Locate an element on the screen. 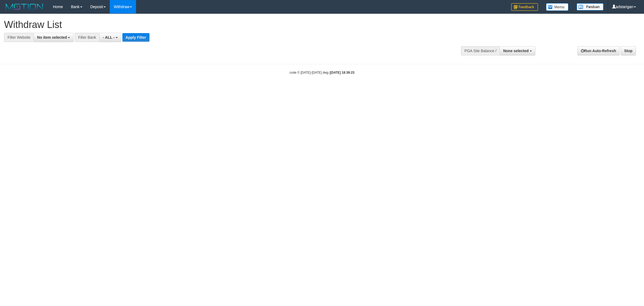 The image size is (644, 306). span: None selected is located at coordinates (516, 51).